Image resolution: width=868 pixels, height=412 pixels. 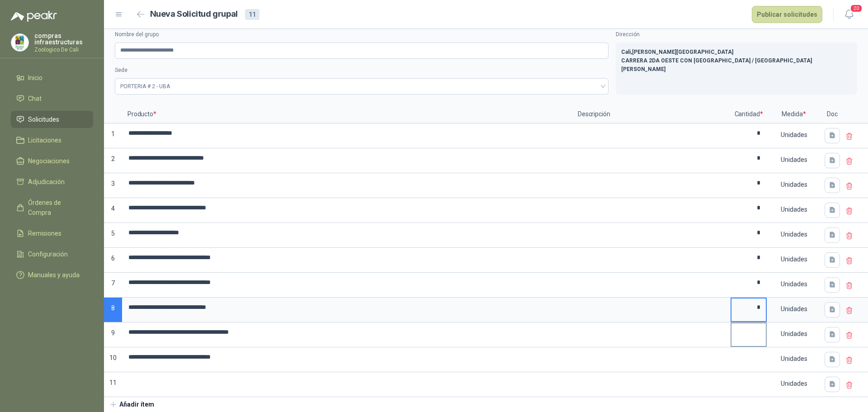 I want to click on a: Manuales y ayuda, so click(x=52, y=275).